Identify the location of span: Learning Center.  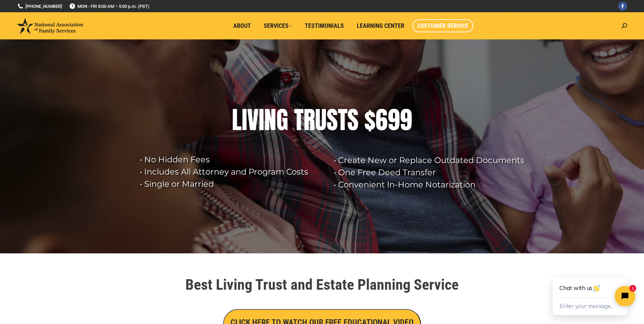
(381, 26).